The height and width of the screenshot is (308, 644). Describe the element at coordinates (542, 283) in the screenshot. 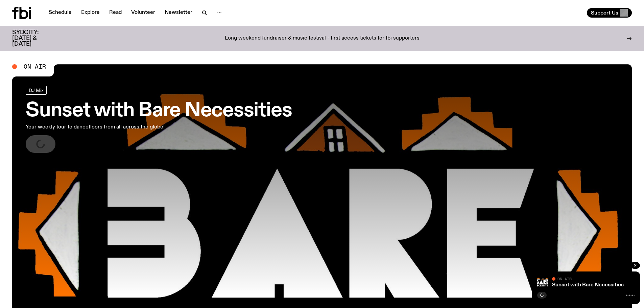

I see `img: Bare Necessities` at that location.